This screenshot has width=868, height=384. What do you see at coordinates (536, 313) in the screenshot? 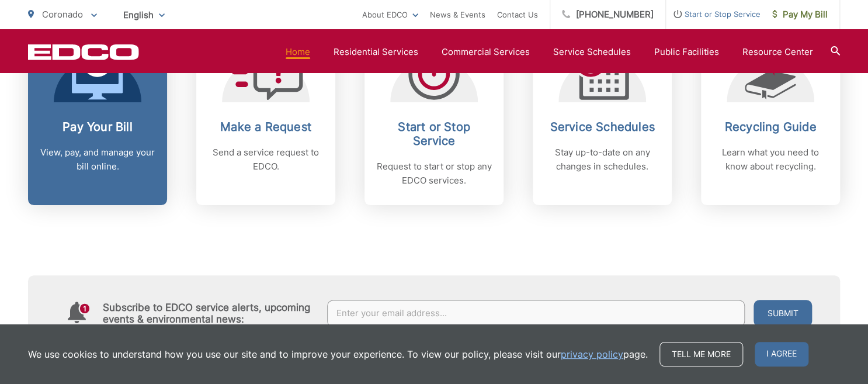
I see `input: Enter your email address...` at bounding box center [536, 313].